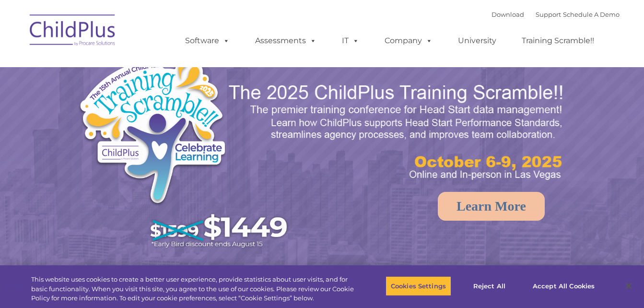 This screenshot has width=644, height=308. What do you see at coordinates (418, 286) in the screenshot?
I see `button: Cookies Settings` at bounding box center [418, 286].